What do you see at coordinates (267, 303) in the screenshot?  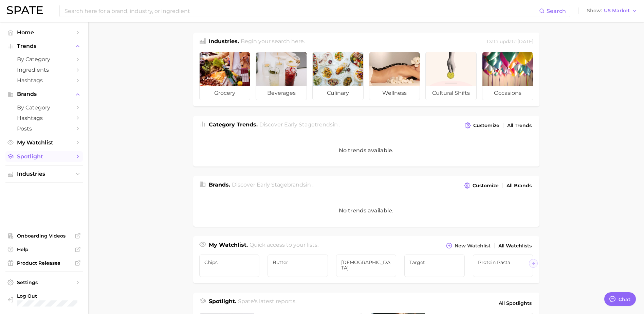 I see `h2: Spate's latest reports.` at bounding box center [267, 303].